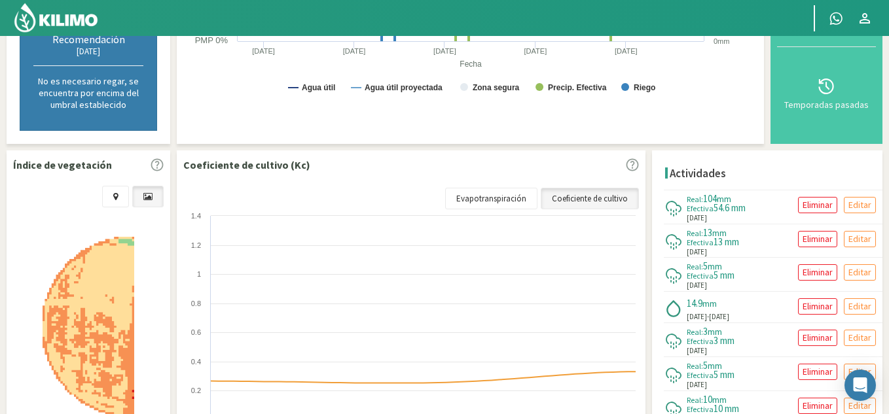 This screenshot has width=889, height=414. Describe the element at coordinates (88, 39) in the screenshot. I see `div: Recomendación` at that location.